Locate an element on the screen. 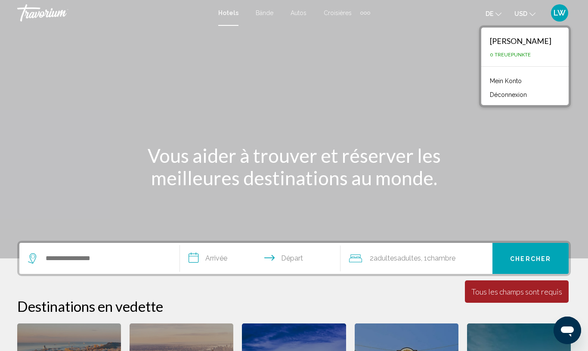 The height and width of the screenshot is (351, 588). span: Chambre is located at coordinates (441, 258).